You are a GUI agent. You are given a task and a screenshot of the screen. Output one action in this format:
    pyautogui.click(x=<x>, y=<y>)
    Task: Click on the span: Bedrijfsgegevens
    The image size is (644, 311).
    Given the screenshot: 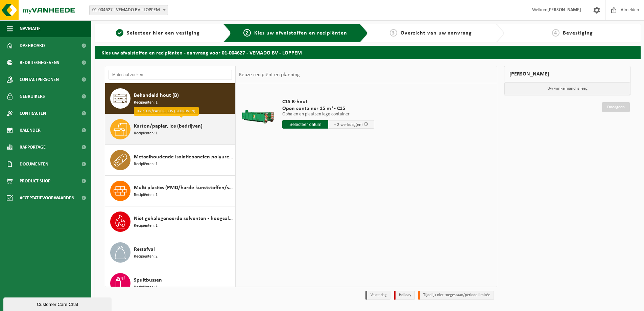 What is the action you would take?
    pyautogui.click(x=39, y=63)
    